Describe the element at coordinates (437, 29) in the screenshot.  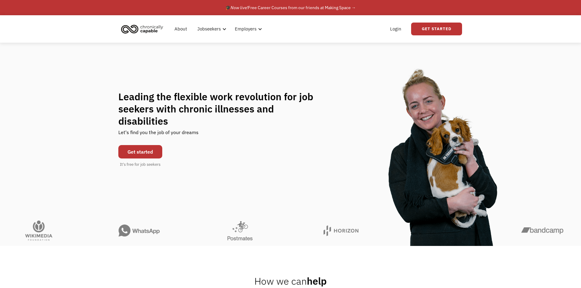
I see `a: Get Started` at that location.